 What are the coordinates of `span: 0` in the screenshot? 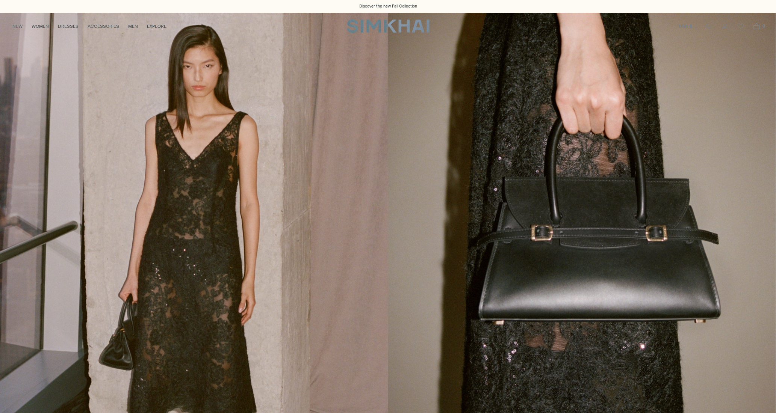 It's located at (764, 26).